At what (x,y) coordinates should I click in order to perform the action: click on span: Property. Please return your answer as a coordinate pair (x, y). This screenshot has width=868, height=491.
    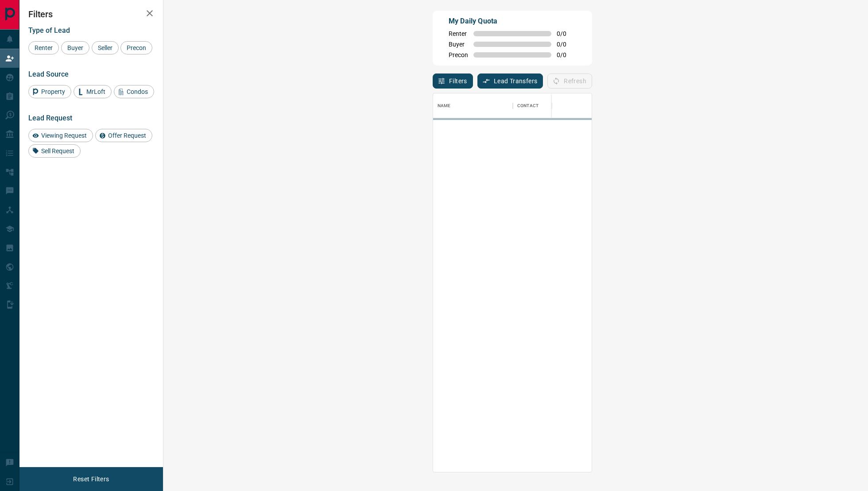
    Looking at the image, I should click on (53, 92).